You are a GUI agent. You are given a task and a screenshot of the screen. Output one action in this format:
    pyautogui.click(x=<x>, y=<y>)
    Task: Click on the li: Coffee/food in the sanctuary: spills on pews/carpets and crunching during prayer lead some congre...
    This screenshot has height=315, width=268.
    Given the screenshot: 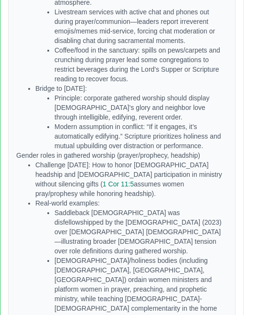 What is the action you would take?
    pyautogui.click(x=141, y=64)
    